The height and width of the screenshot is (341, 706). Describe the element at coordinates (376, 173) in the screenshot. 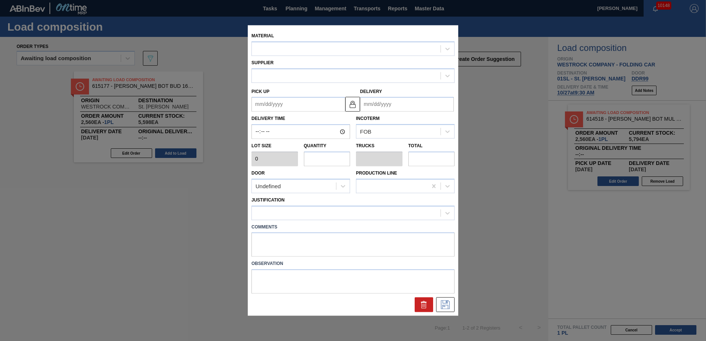

I see `label: Production Line` at that location.